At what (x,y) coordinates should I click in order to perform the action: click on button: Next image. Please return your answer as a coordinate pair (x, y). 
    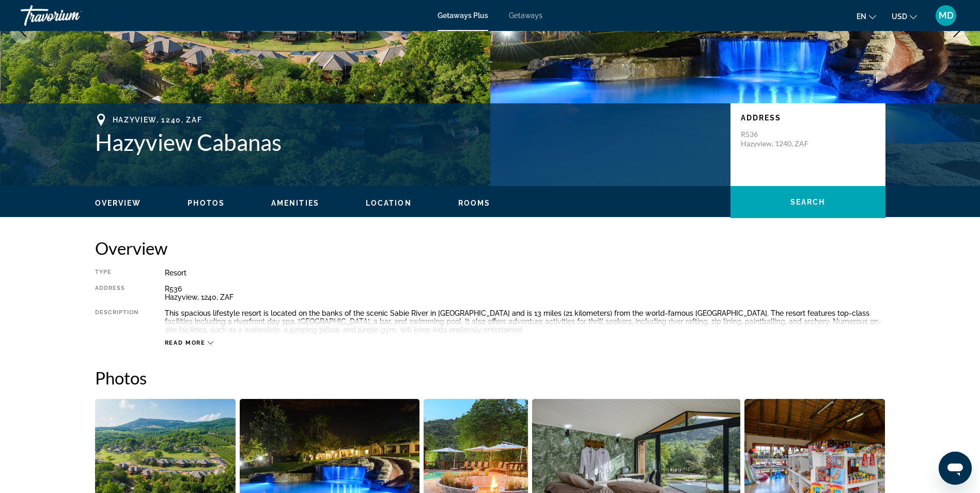
    Looking at the image, I should click on (957, 31).